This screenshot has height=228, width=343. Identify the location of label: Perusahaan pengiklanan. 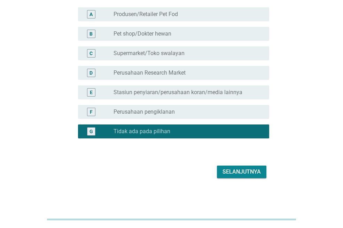
(144, 112).